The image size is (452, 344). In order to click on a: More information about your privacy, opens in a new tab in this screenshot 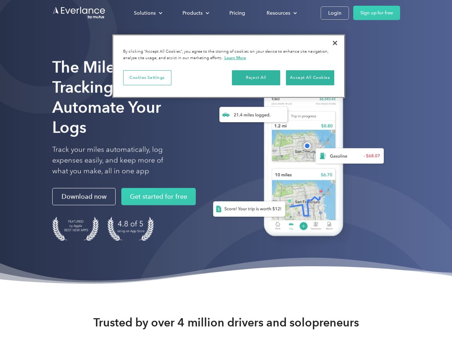, I will do `click(235, 58)`.